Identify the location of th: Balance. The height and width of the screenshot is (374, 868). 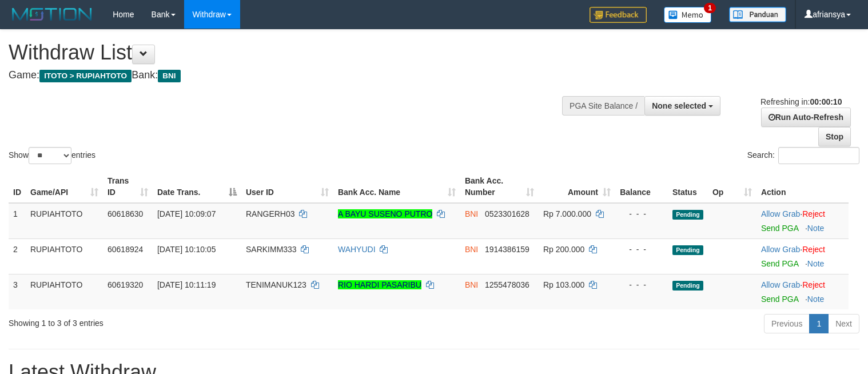
(641, 187).